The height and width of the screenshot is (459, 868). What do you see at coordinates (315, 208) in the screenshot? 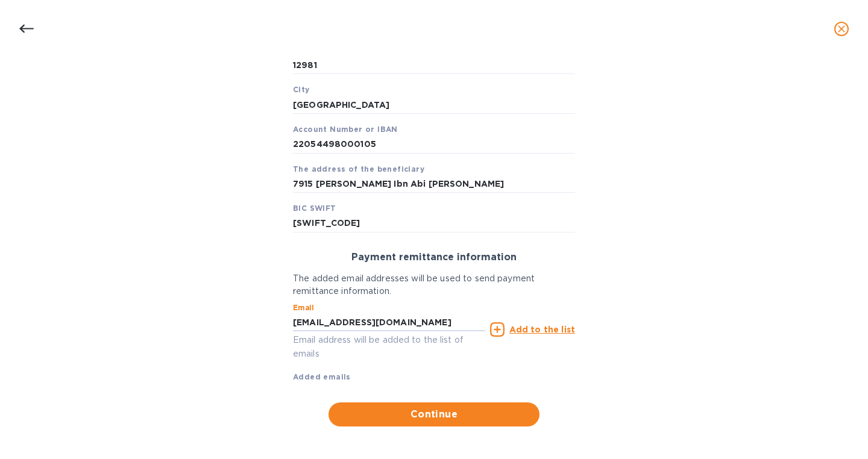
I see `b: BIC SWIFT` at bounding box center [315, 208].